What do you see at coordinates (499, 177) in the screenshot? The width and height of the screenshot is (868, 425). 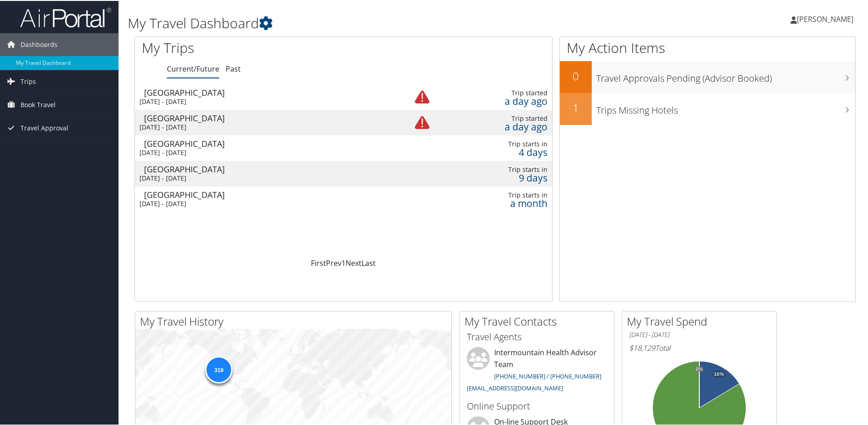 I see `div: 9 days` at bounding box center [499, 177].